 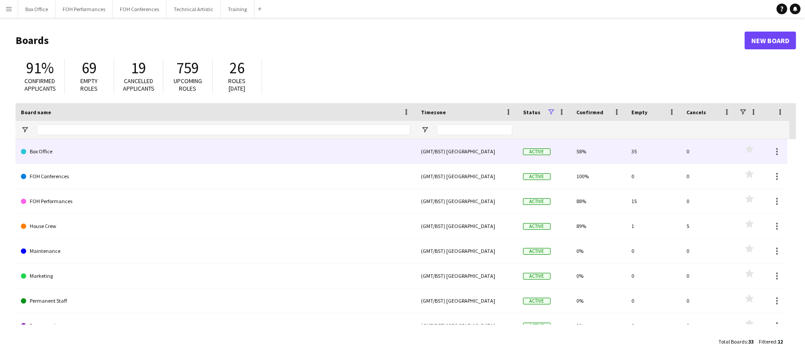 I want to click on span: Board name, so click(x=36, y=112).